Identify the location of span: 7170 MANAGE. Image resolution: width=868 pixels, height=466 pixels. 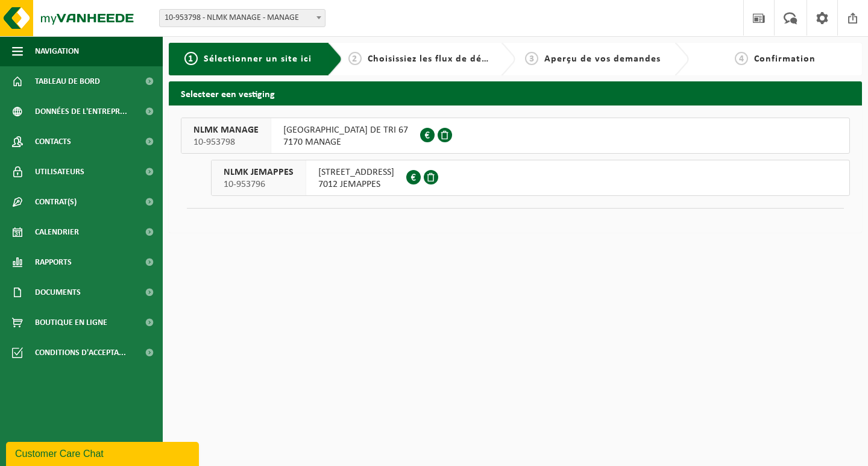
(345, 143).